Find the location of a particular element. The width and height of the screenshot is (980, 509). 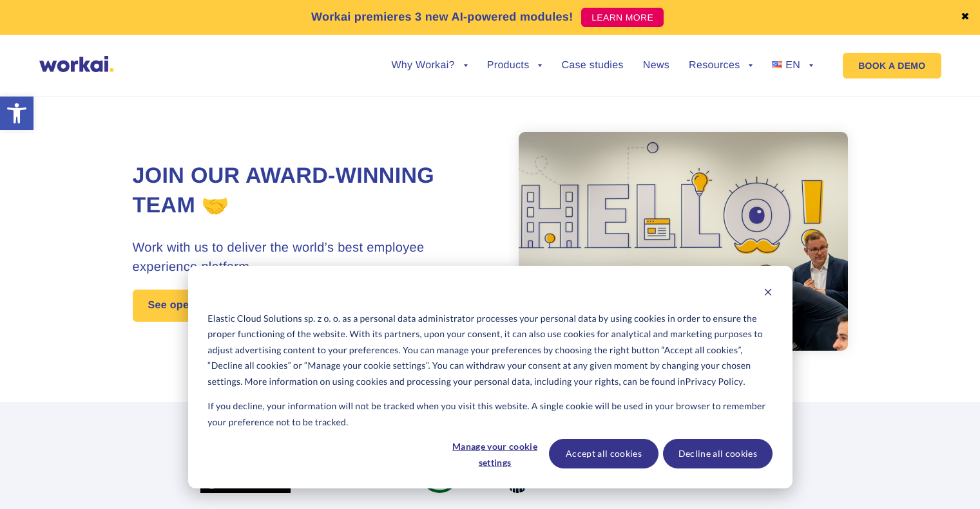

a: News is located at coordinates (656, 65).